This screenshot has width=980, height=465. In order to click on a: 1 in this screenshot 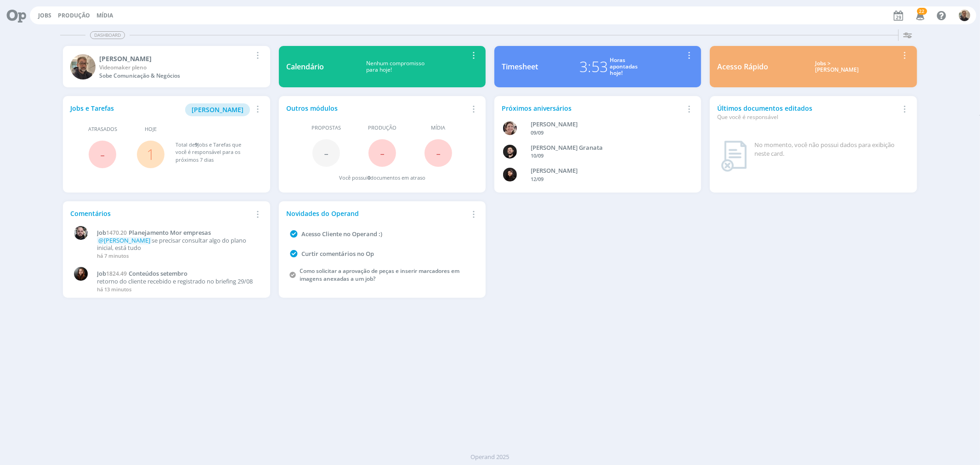, I will do `click(151, 154)`.